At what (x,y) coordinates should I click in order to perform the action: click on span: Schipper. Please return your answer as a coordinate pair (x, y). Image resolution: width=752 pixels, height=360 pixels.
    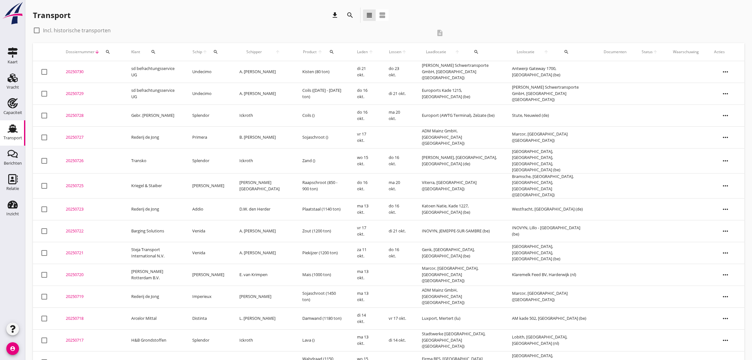
    Looking at the image, I should click on (254, 52).